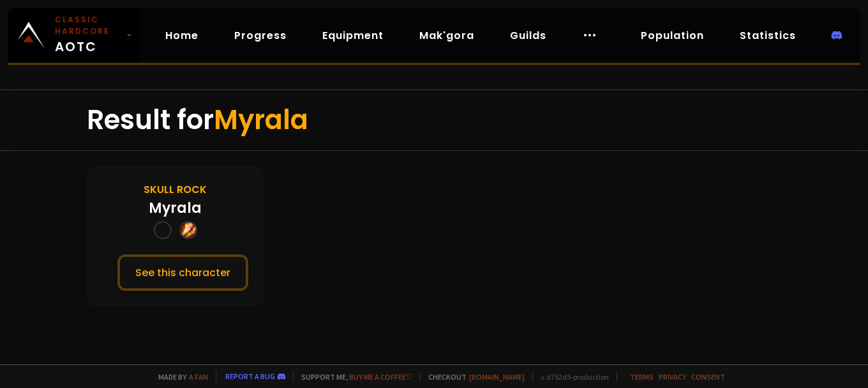 The width and height of the screenshot is (868, 388). I want to click on a: Terms, so click(641, 376).